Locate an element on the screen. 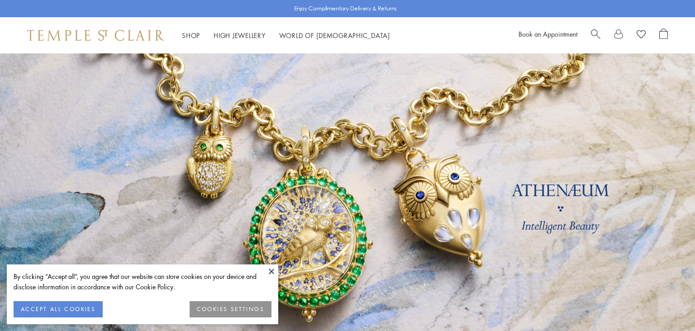 Image resolution: width=695 pixels, height=331 pixels. img: Temple St. Clair is located at coordinates (95, 35).